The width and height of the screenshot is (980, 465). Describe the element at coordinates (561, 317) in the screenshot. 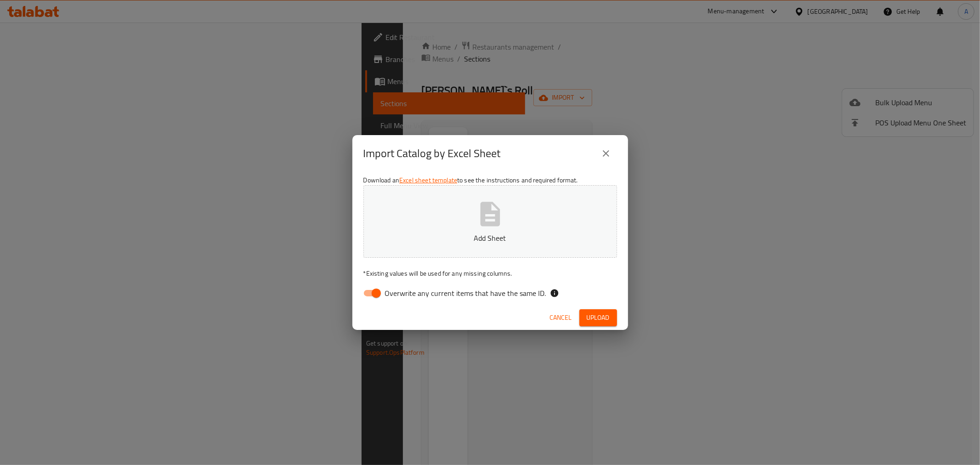

I see `span: Cancel` at that location.